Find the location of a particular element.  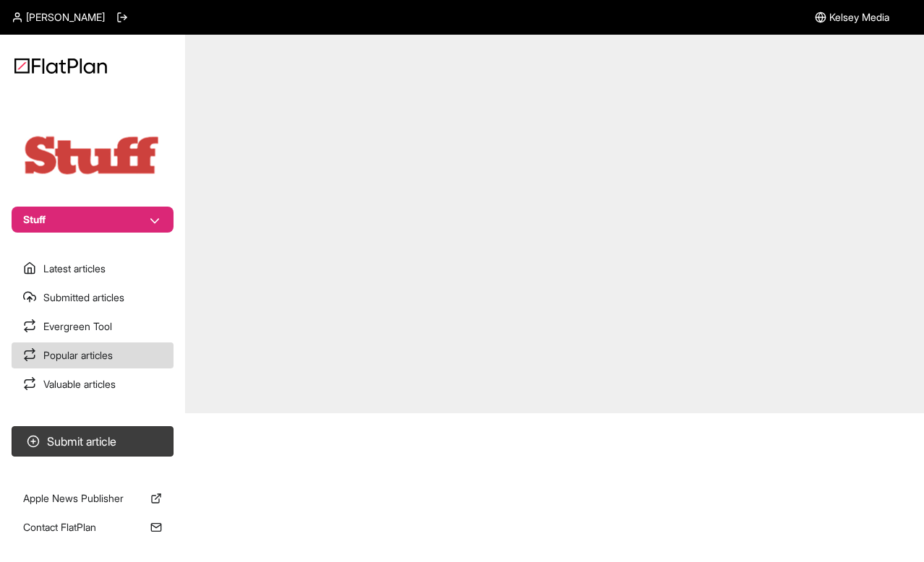

img: Logo is located at coordinates (60, 66).